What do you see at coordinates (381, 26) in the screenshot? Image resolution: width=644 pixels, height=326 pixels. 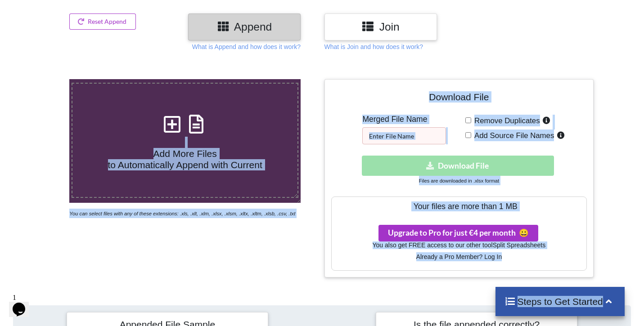 I see `h3: Join` at bounding box center [381, 26].